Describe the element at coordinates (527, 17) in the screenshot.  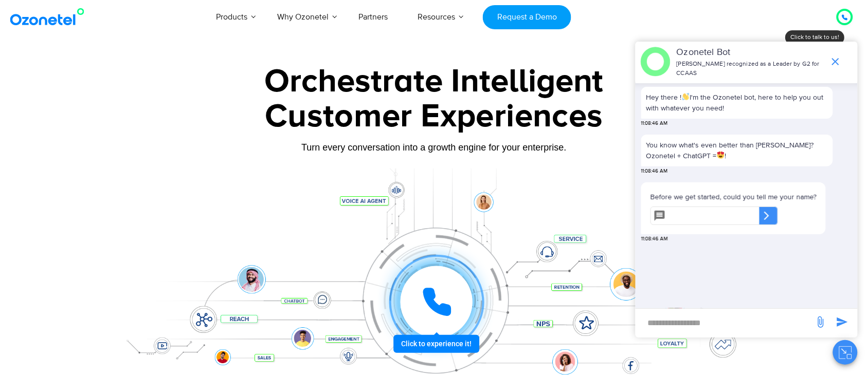
I see `a: Request a Demo` at that location.